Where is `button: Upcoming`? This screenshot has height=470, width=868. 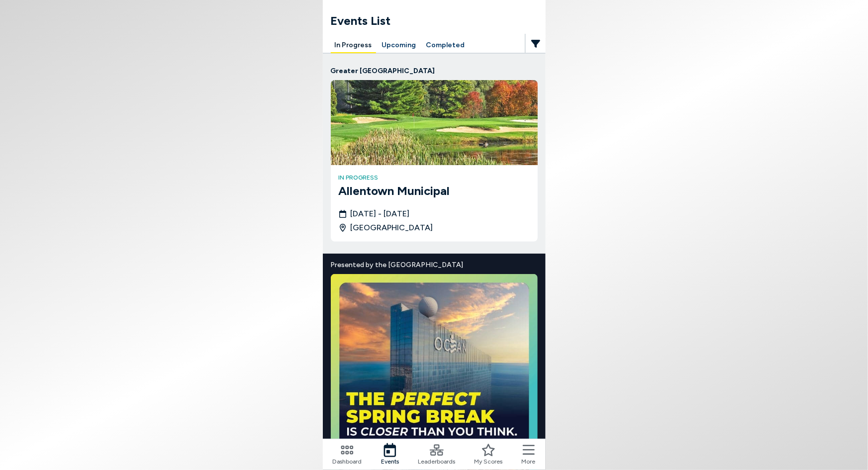 button: Upcoming is located at coordinates (399, 46).